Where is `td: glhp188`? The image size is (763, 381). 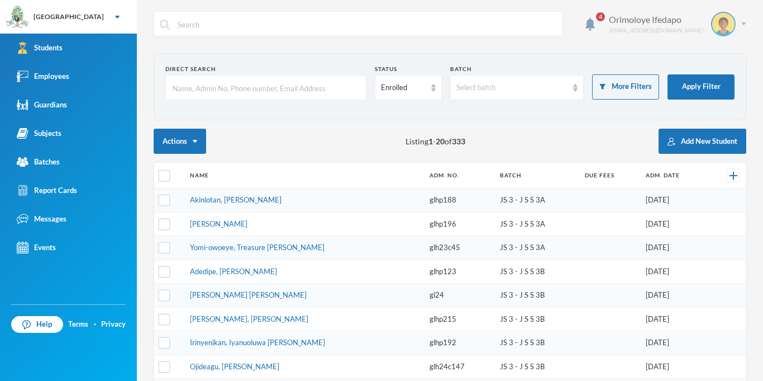 td: glhp188 is located at coordinates (459, 200).